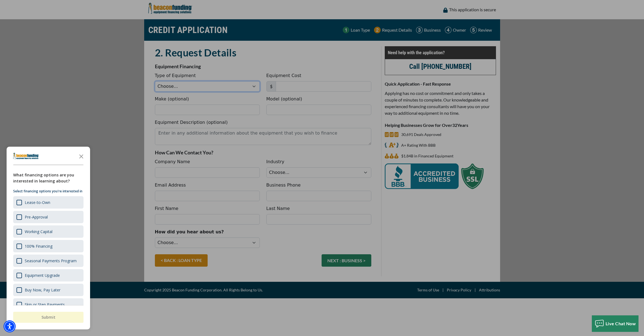 This screenshot has height=336, width=644. What do you see at coordinates (621, 323) in the screenshot?
I see `span: Live Chat Now` at bounding box center [621, 323].